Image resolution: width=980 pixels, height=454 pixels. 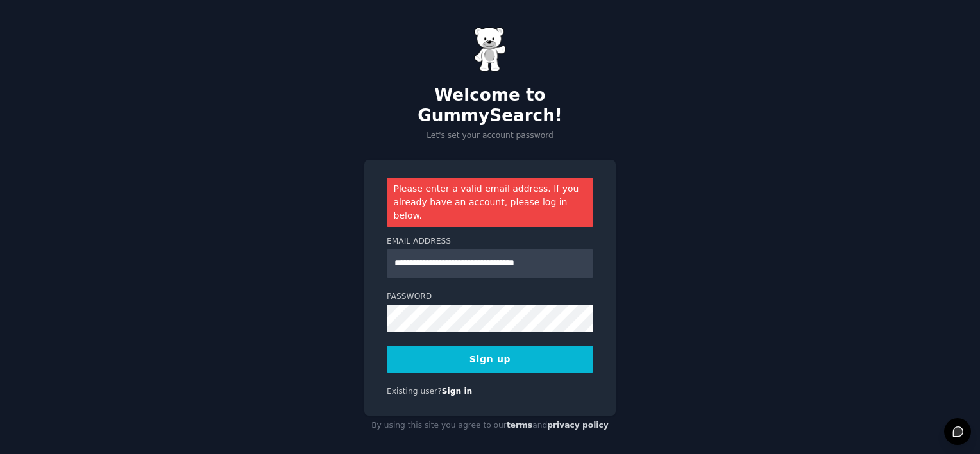 I want to click on div: By using this site you agree to our and, so click(x=490, y=426).